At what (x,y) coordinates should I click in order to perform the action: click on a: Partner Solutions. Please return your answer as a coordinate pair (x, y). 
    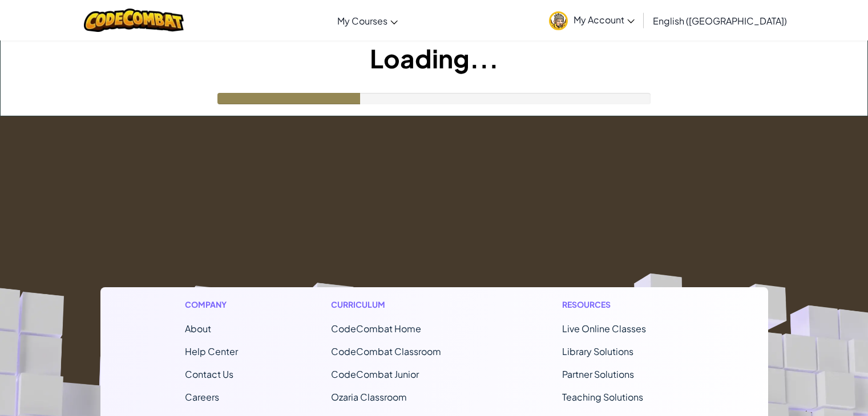
    Looking at the image, I should click on (598, 374).